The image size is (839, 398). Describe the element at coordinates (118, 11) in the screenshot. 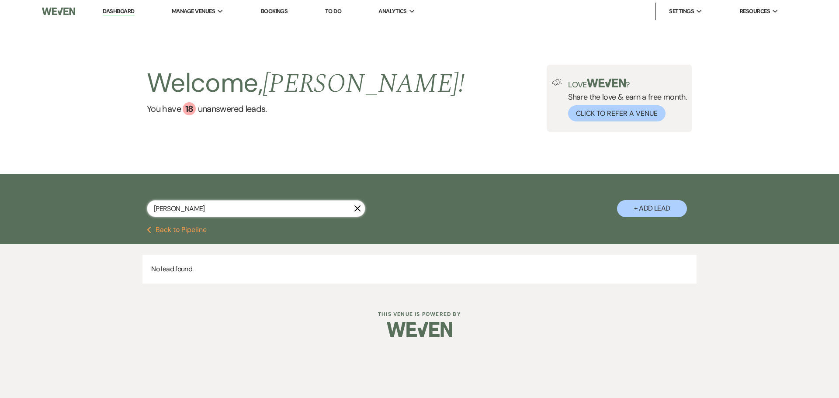

I see `a: Dashboard` at that location.